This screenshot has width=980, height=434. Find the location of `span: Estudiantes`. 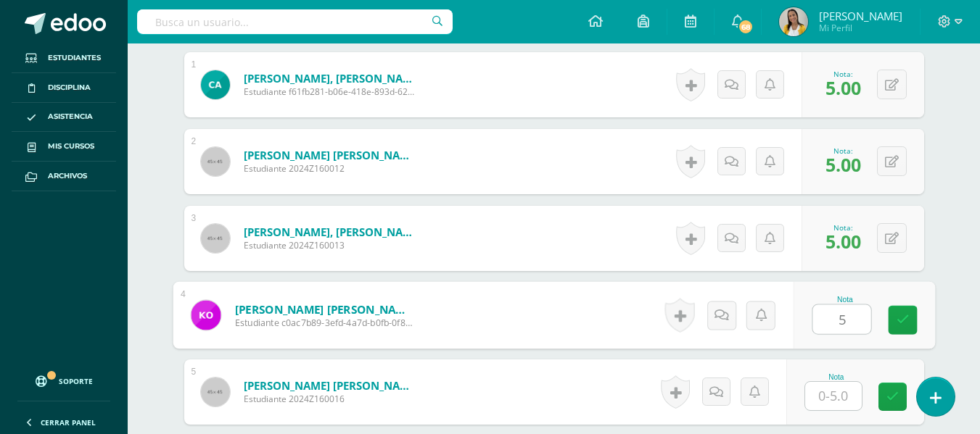

span: Estudiantes is located at coordinates (74, 58).